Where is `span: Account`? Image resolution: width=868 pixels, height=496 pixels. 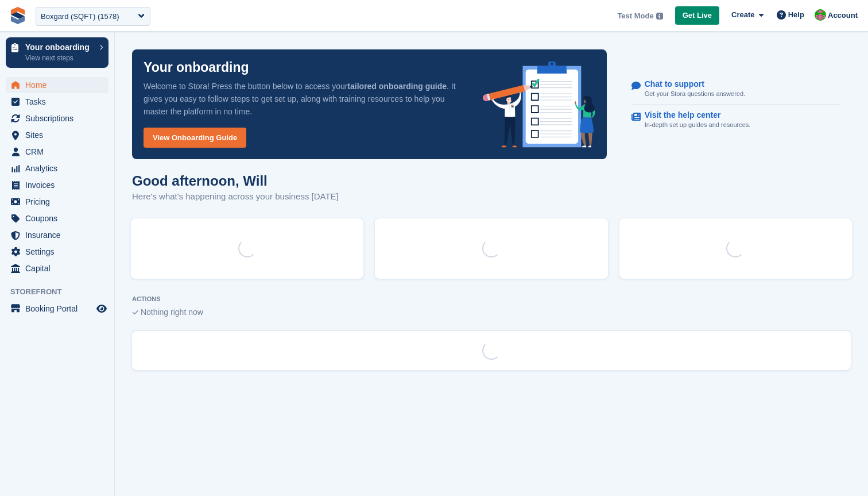 span: Account is located at coordinates (843, 15).